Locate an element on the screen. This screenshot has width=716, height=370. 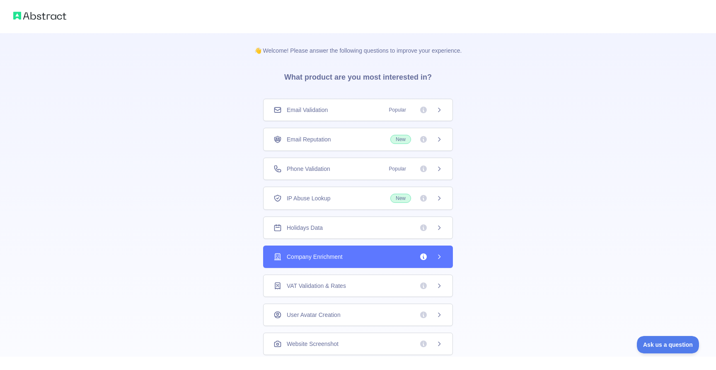
span: IP Abuse Lookup is located at coordinates (309, 198).